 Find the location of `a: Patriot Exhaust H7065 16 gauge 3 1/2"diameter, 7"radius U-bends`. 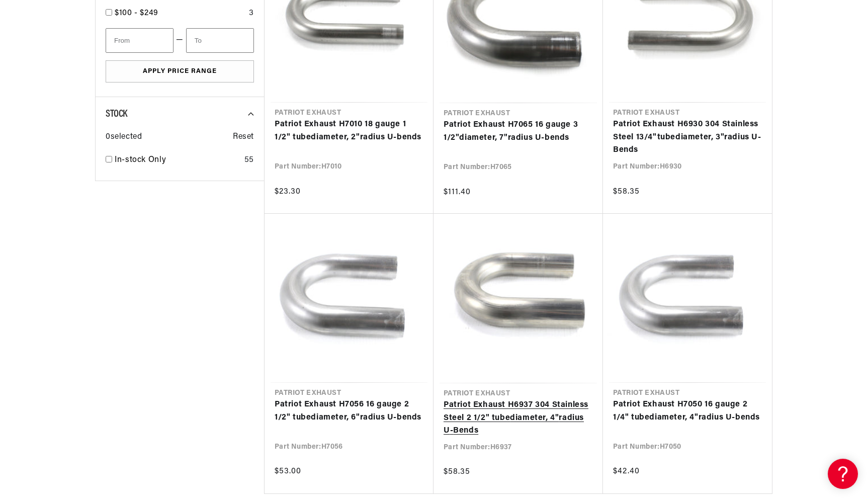

a: Patriot Exhaust H7065 16 gauge 3 1/2"diameter, 7"radius U-bends is located at coordinates (518, 132).